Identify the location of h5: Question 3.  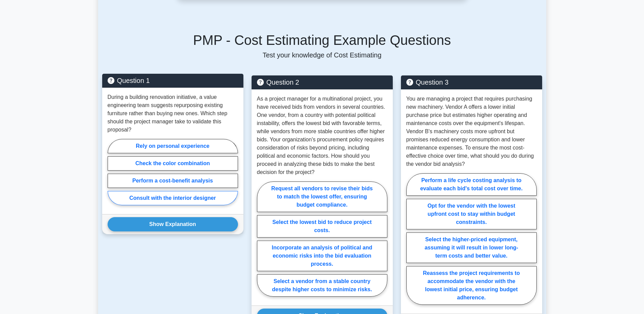
(471, 82).